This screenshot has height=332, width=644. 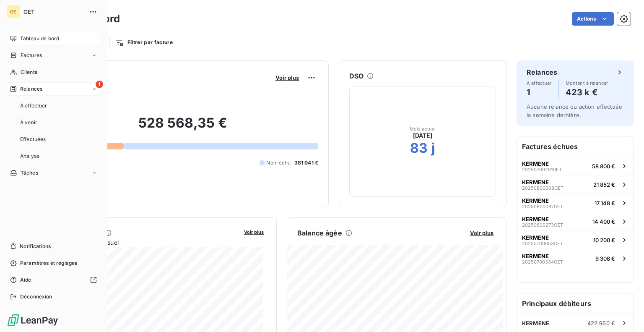 I want to click on button: KERMENE20250700053OET10 200 €, so click(x=576, y=240).